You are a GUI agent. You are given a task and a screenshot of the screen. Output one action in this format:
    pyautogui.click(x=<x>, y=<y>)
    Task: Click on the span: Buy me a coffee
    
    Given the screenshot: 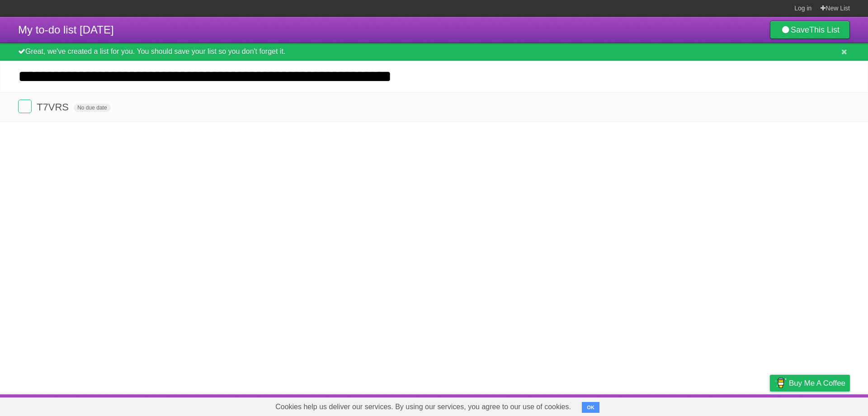 What is the action you would take?
    pyautogui.click(x=817, y=383)
    